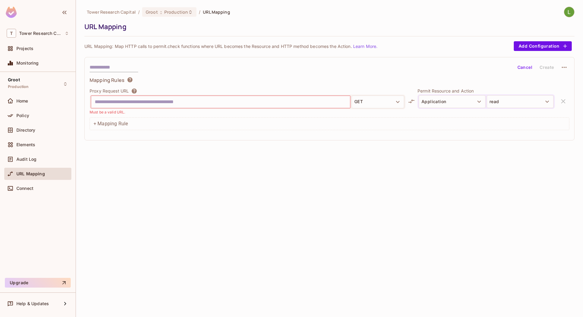 Image resolution: width=583 pixels, height=317 pixels. What do you see at coordinates (111, 12) in the screenshot?
I see `span: the active workspace` at bounding box center [111, 12].